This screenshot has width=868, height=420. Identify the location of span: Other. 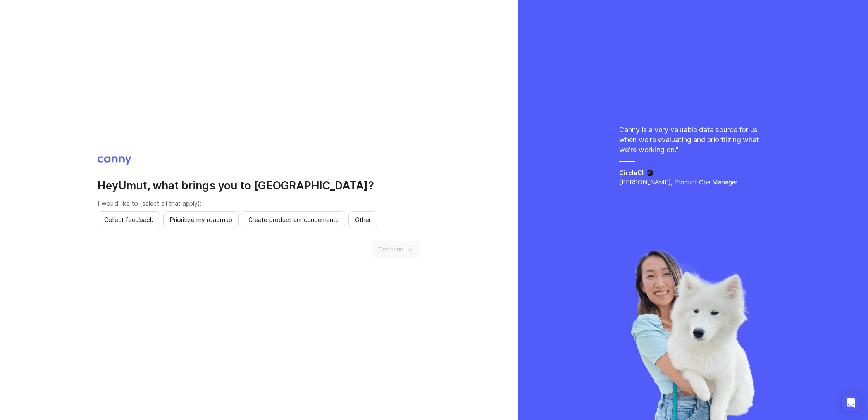
(363, 220).